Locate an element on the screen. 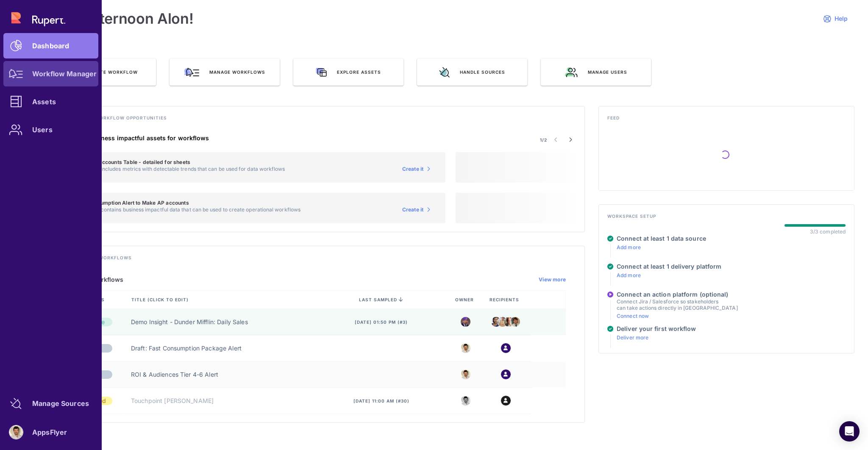 This screenshot has height=450, width=868. div: AppsFlyer is located at coordinates (49, 432).